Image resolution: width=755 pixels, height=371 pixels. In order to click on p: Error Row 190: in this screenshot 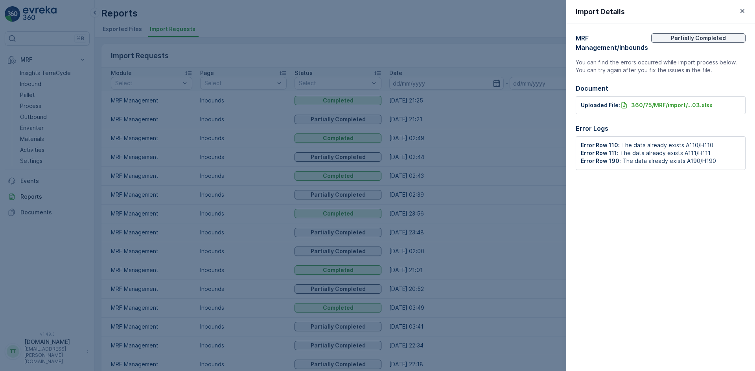, I will do `click(601, 161)`.